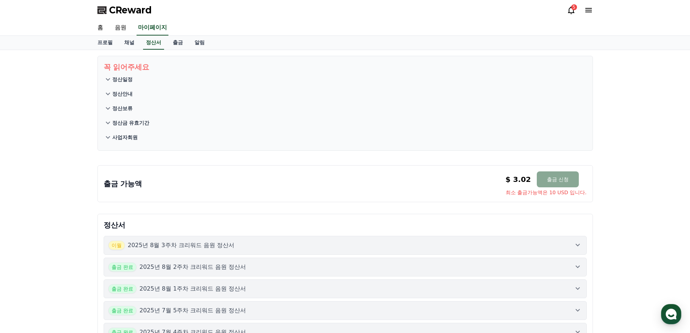 Image resolution: width=690 pixels, height=333 pixels. Describe the element at coordinates (122, 108) in the screenshot. I see `p: 정산보류` at that location.